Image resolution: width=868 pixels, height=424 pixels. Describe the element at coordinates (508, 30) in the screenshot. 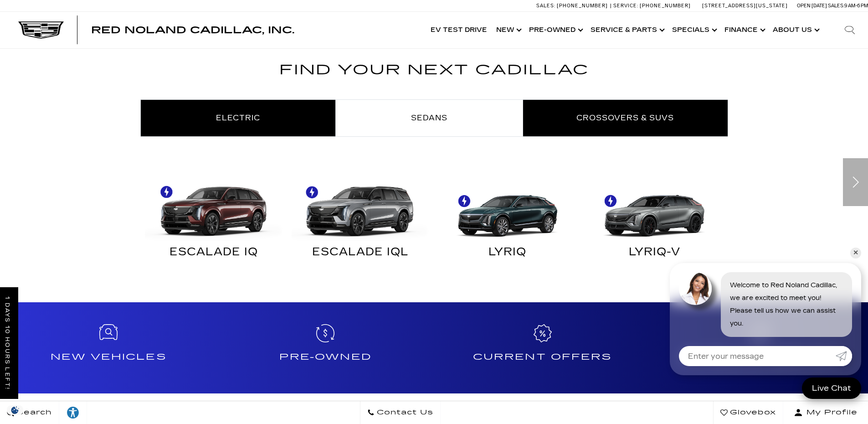

I see `a: New` at that location.